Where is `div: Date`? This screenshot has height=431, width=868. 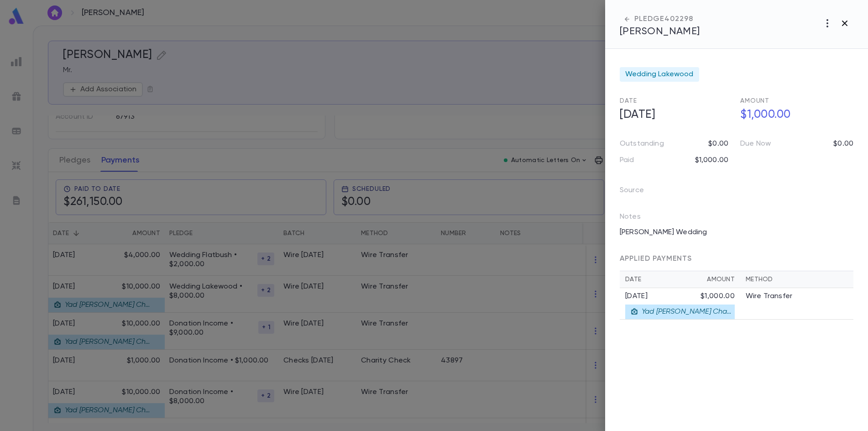
div: Date is located at coordinates (666, 279).